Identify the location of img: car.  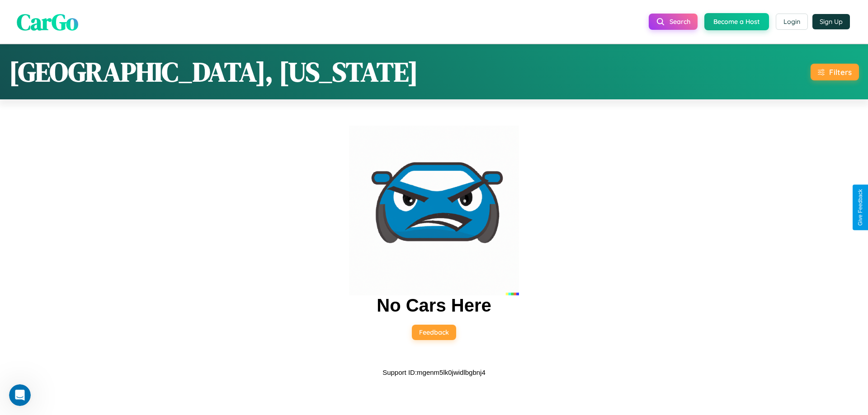
(434, 211).